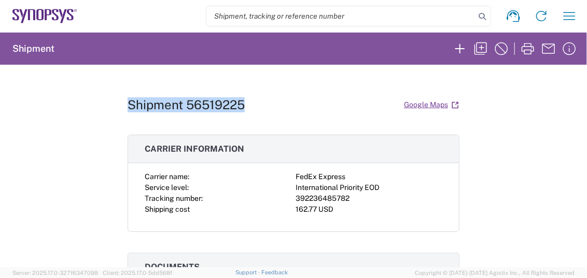 This screenshot has width=587, height=278. What do you see at coordinates (186, 105) in the screenshot?
I see `h1: Shipment 56519225` at bounding box center [186, 105].